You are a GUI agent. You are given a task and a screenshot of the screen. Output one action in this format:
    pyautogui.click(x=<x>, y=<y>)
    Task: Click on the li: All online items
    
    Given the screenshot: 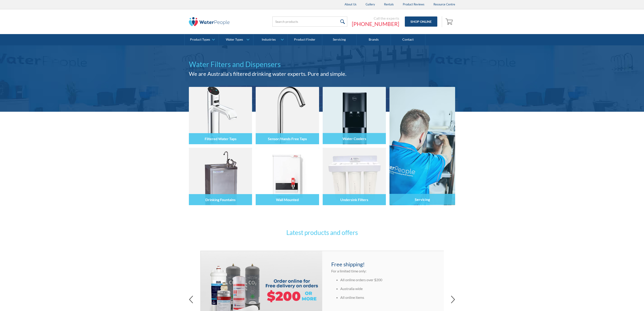 What is the action you would take?
    pyautogui.click(x=387, y=298)
    